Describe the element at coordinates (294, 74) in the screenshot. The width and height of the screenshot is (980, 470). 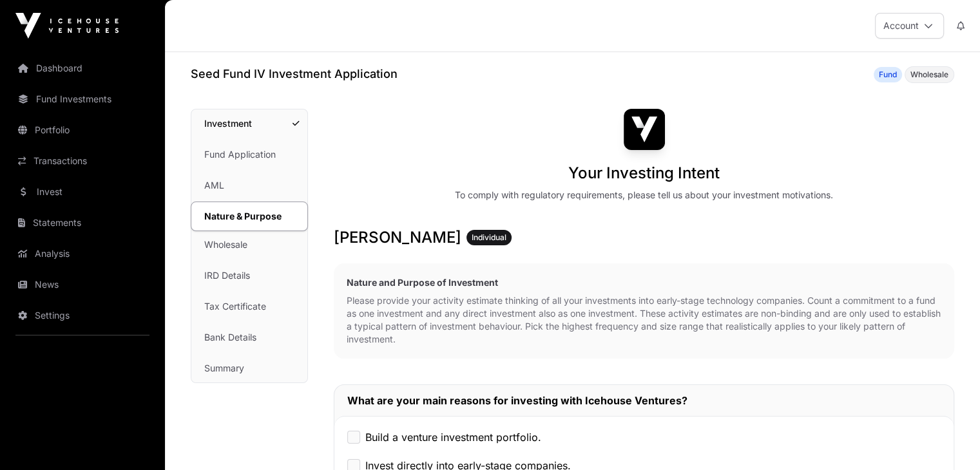
I see `h1: Seed Fund IV Investment Application` at that location.